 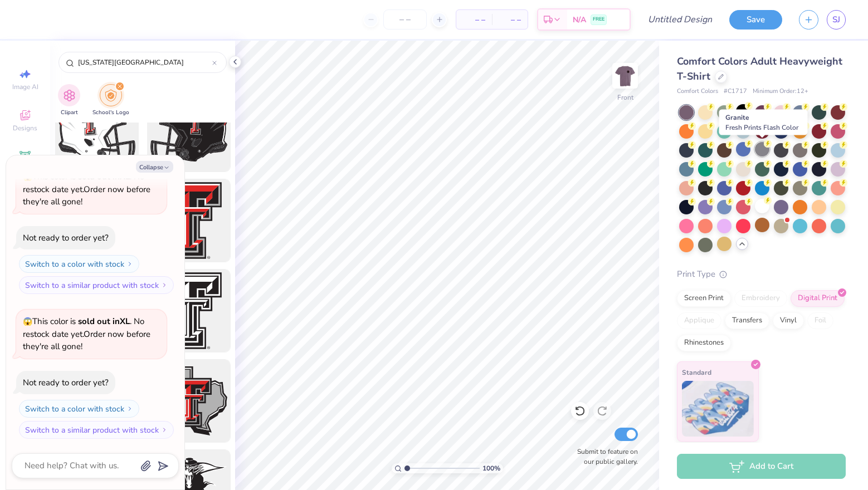 I want to click on span: Designs, so click(x=25, y=128).